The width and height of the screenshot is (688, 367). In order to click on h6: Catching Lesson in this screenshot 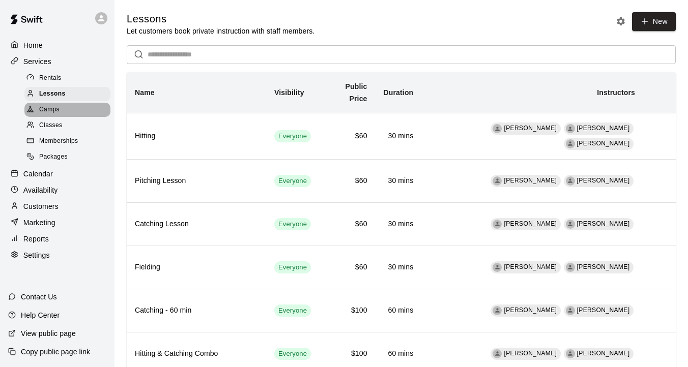, I will do `click(196, 224)`.